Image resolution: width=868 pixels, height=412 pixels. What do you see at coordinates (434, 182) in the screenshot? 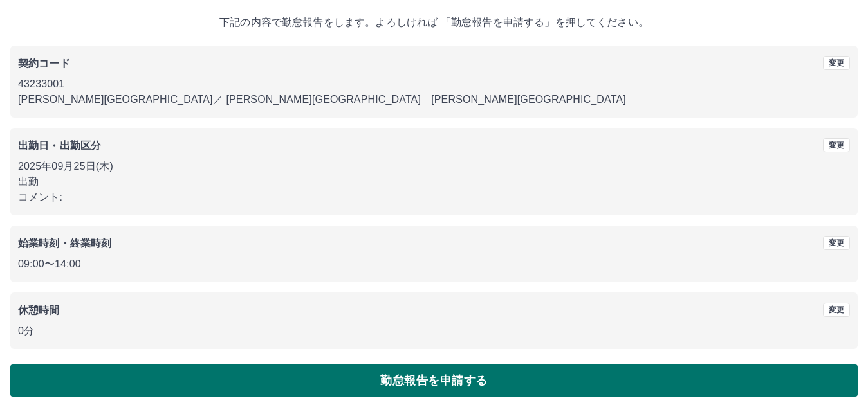
I see `p: 出勤` at bounding box center [434, 182].